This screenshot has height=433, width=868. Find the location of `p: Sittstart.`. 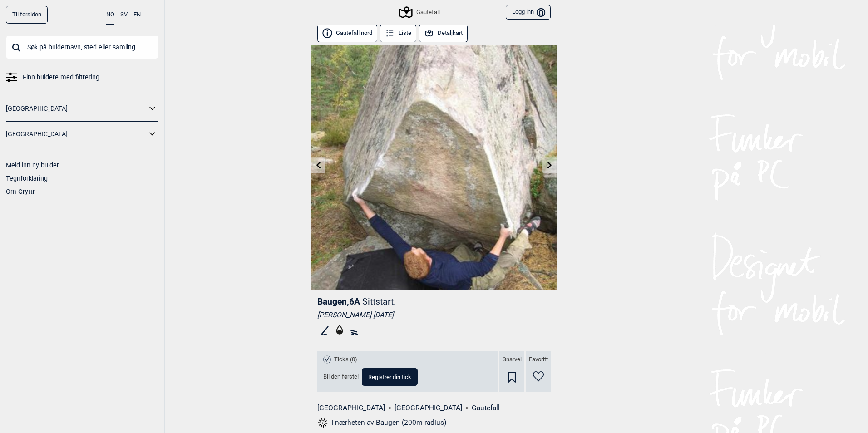

p: Sittstart. is located at coordinates (379, 301).